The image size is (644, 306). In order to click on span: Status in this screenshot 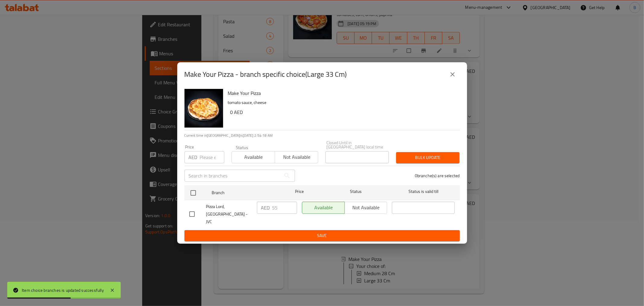, I will do `click(356, 191)`.